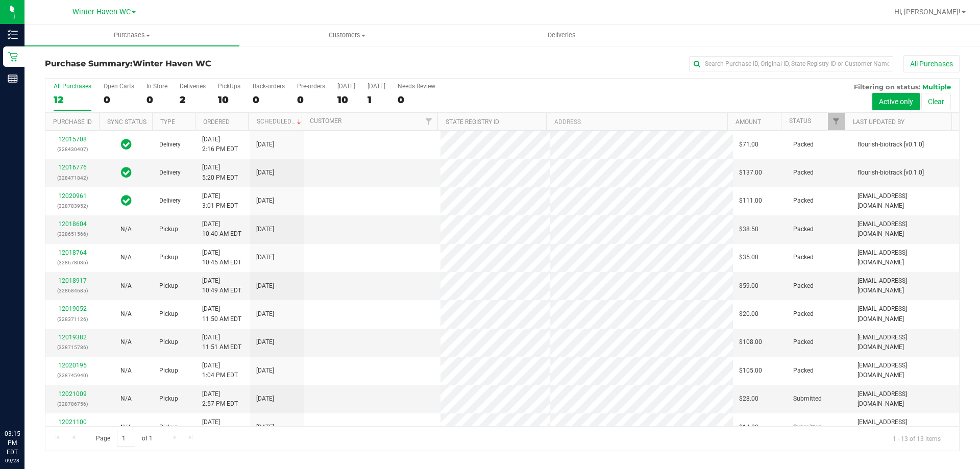  I want to click on inline-svg: Inventory, so click(13, 35).